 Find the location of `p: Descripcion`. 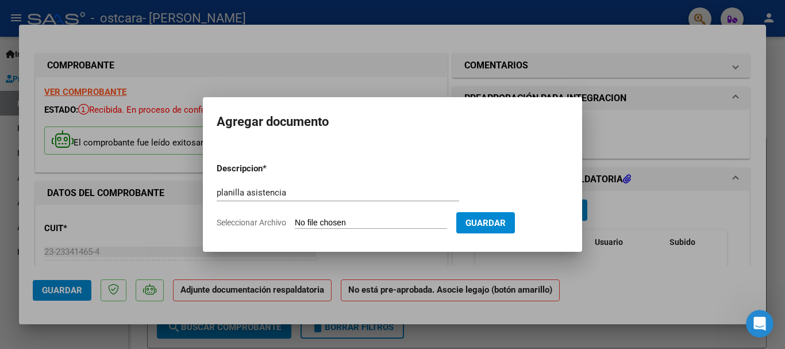

p: Descripcion is located at coordinates (269, 168).